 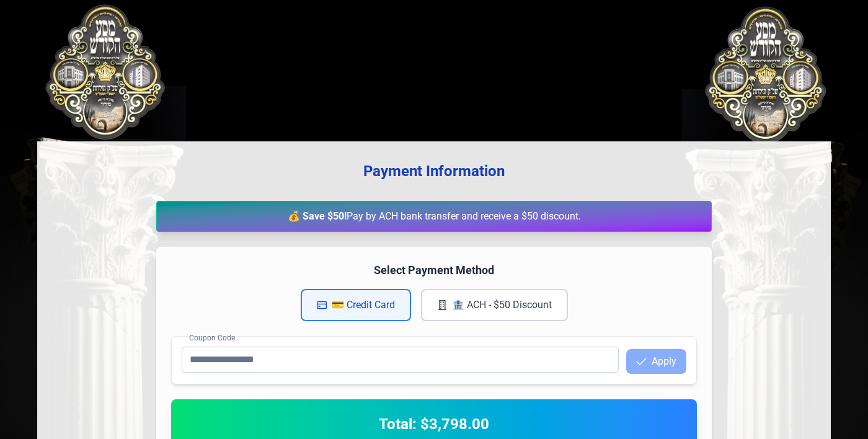 What do you see at coordinates (656, 361) in the screenshot?
I see `button: Apply` at bounding box center [656, 361].